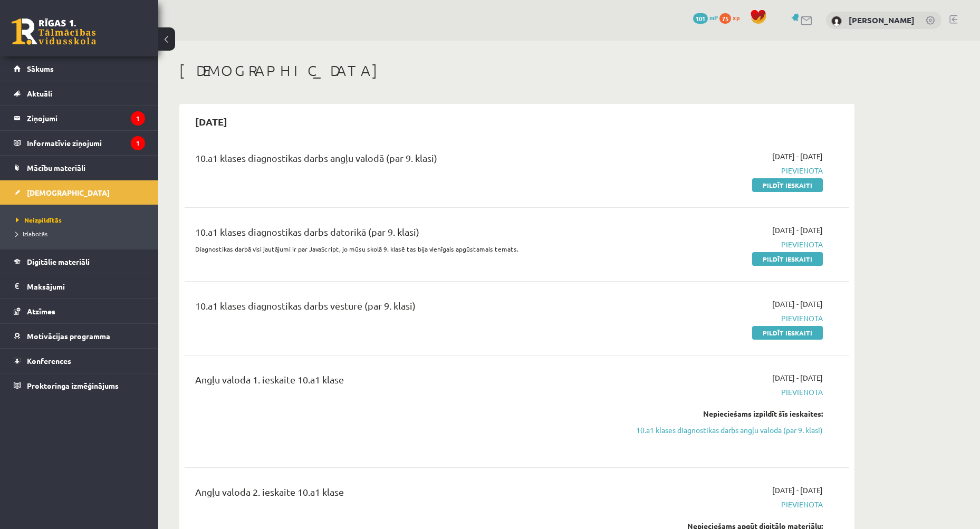  I want to click on a: Atzīmes, so click(79, 311).